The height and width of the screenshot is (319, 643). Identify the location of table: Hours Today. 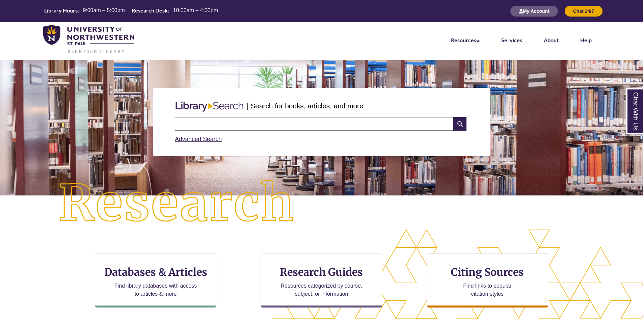
(131, 11).